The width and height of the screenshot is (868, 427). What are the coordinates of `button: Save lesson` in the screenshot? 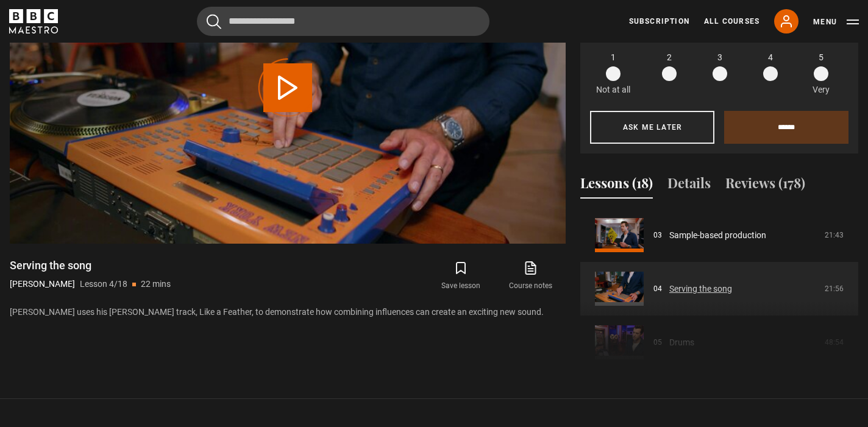 It's located at (461, 276).